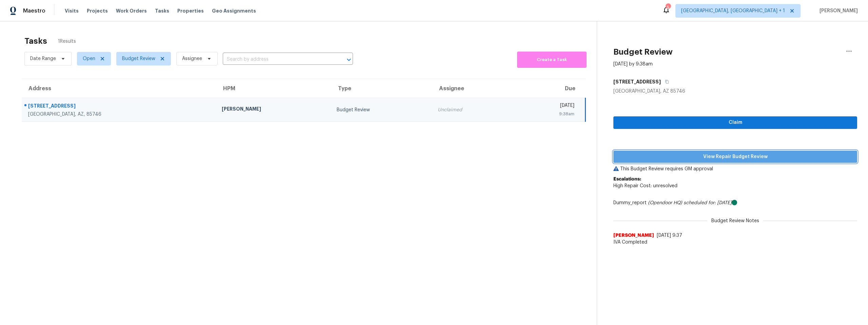  What do you see at coordinates (34, 11) in the screenshot?
I see `span: Maestro` at bounding box center [34, 11].